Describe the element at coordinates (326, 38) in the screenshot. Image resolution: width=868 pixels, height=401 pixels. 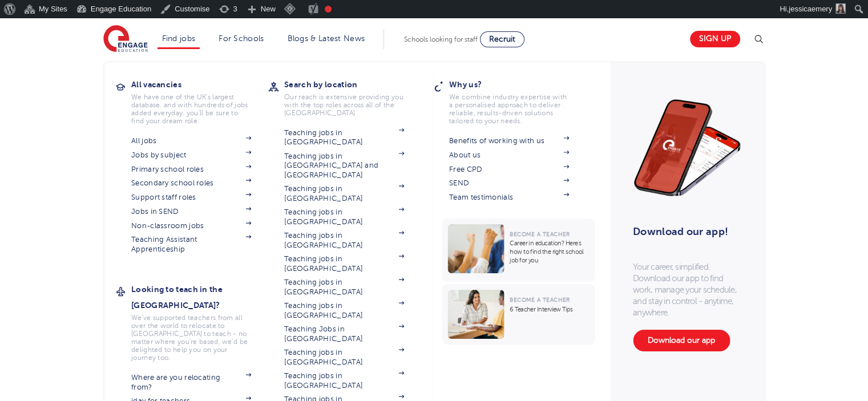
I see `a: Blogs & Latest News` at that location.